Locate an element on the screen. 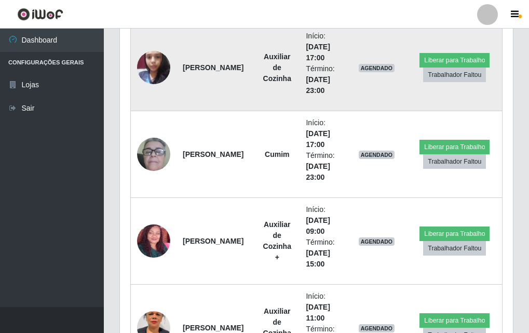 The height and width of the screenshot is (333, 529). img: 1705182808004.jpeg is located at coordinates (154, 154).